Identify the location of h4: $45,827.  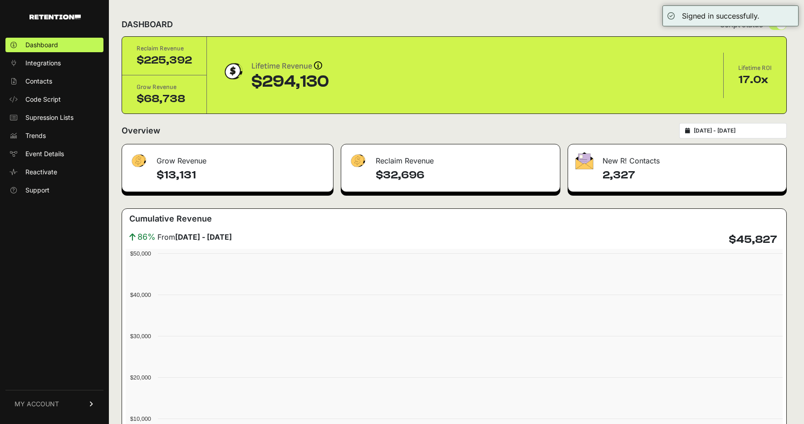
(753, 240).